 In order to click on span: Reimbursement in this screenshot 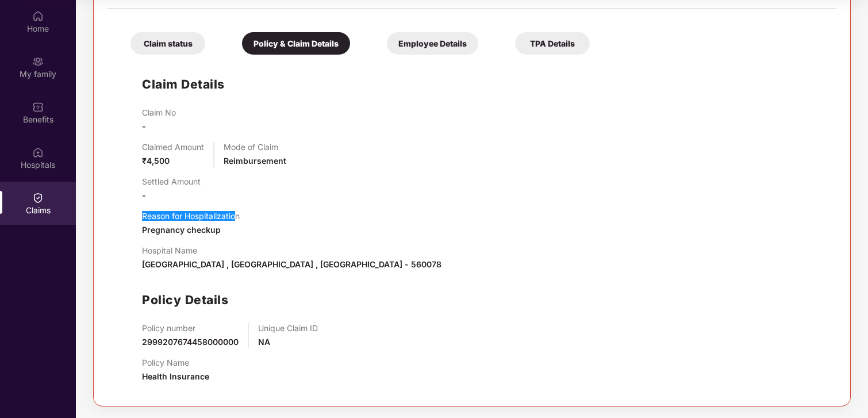, I will do `click(255, 161)`.